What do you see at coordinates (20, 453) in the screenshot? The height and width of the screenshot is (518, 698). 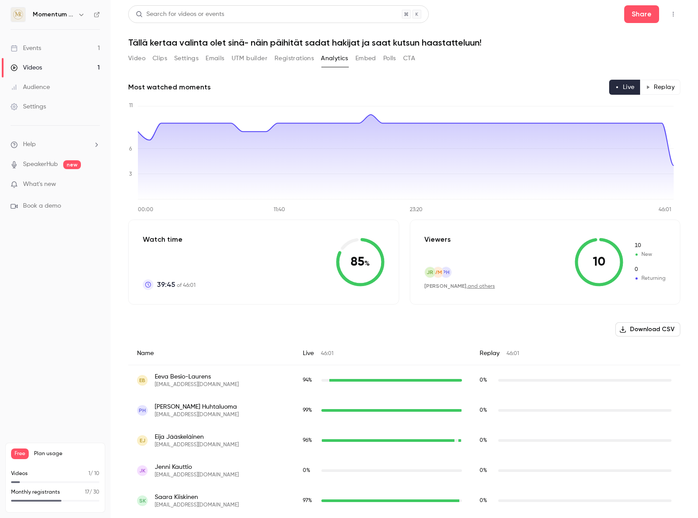 I see `span: Free` at bounding box center [20, 453].